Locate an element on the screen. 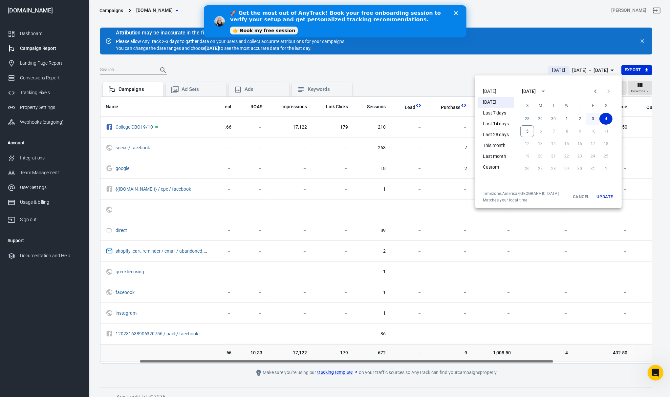 This screenshot has height=397, width=670. span: Sunday is located at coordinates (527, 106).